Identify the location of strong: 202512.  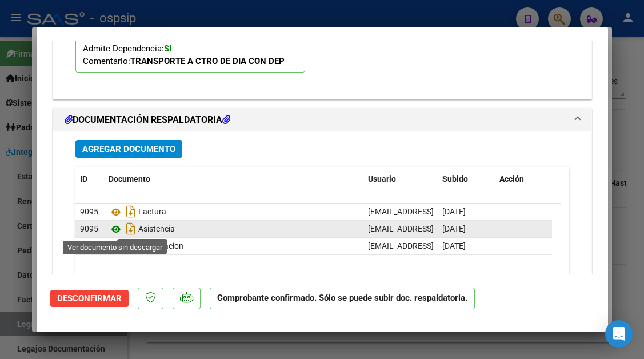
(155, 36).